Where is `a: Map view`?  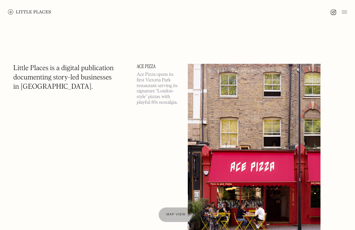
a: Map view is located at coordinates (176, 214).